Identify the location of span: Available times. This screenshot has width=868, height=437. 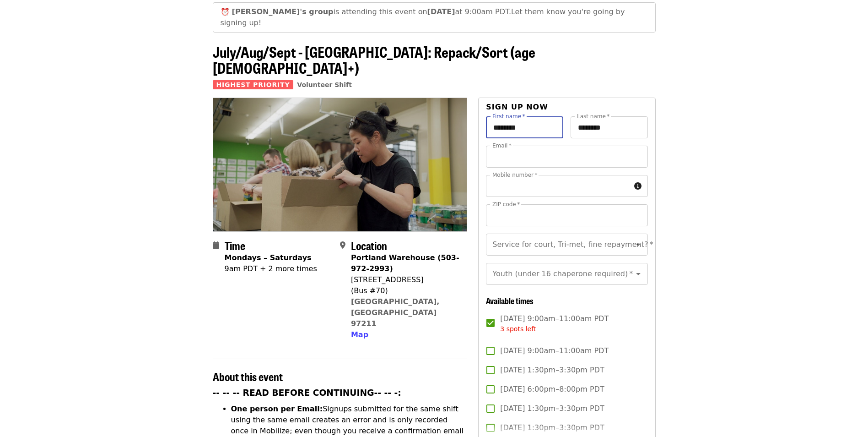
(510, 300).